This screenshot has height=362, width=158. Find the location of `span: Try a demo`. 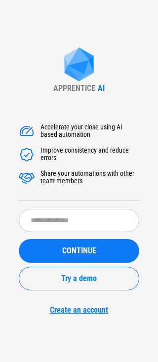

span: Try a demo is located at coordinates (79, 278).